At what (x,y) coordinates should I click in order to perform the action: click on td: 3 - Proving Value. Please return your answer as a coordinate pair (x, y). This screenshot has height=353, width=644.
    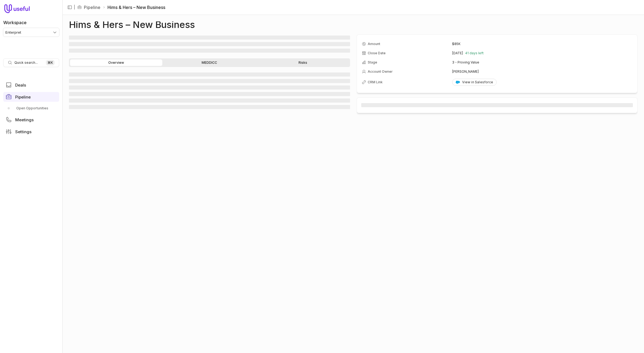
    Looking at the image, I should click on (542, 62).